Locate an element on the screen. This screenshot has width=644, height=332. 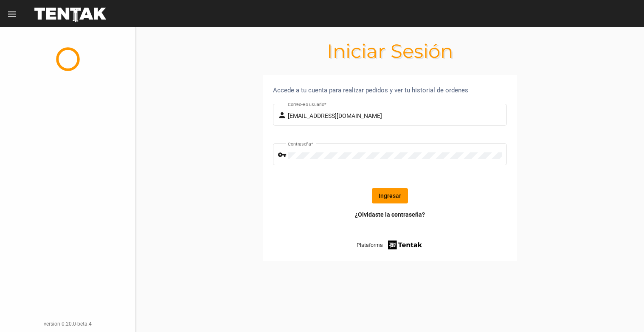
mat-icon: person is located at coordinates (283, 115).